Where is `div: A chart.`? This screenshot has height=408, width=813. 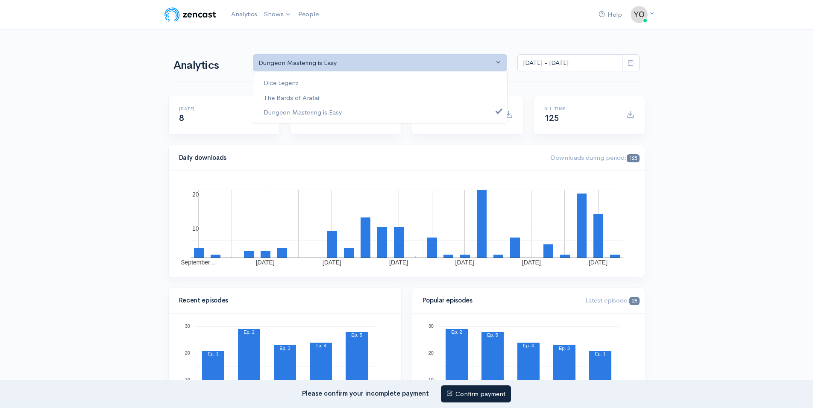 div: A chart. is located at coordinates (407, 224).